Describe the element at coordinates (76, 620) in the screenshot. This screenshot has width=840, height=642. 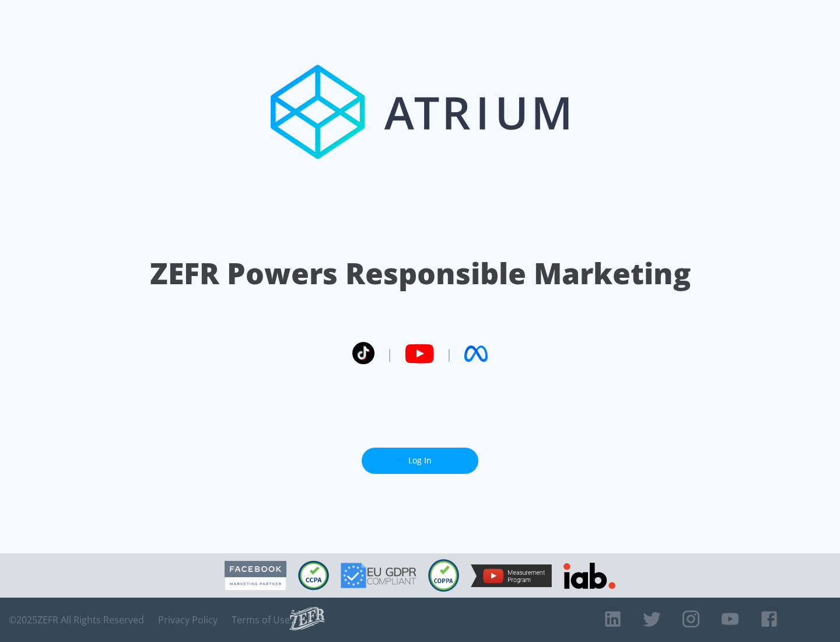
I see `span: © 2025 ZEFR All Rights Reserved` at that location.